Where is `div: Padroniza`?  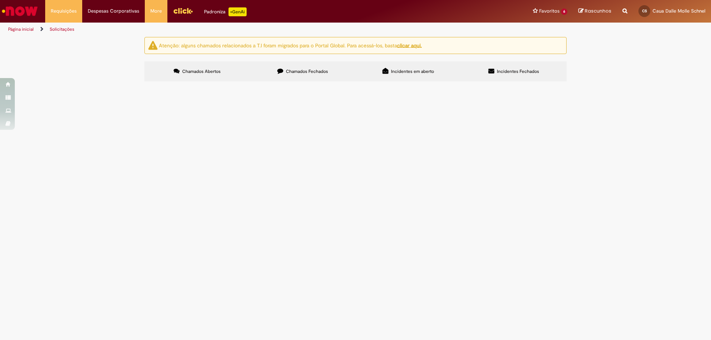
div: Padroniza is located at coordinates (225, 12).